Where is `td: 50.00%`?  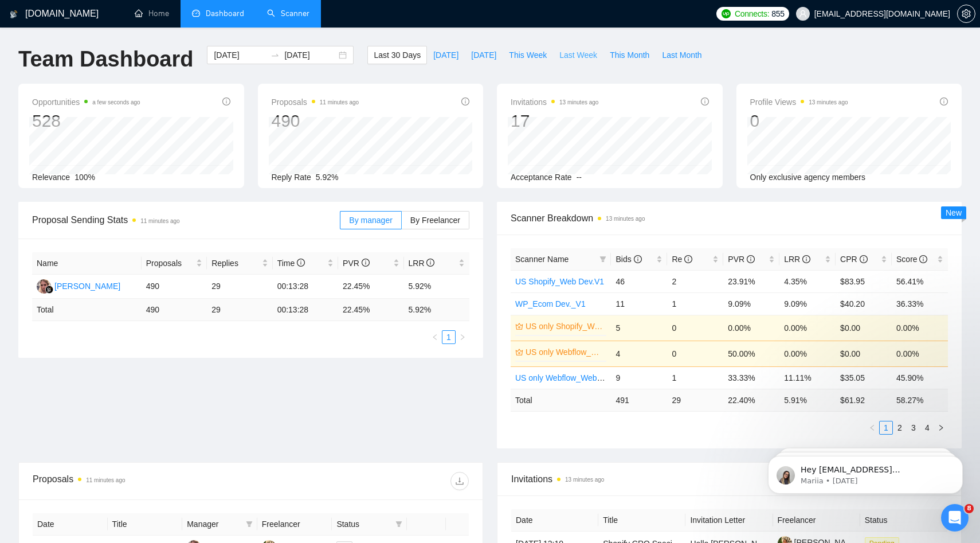 td: 50.00% is located at coordinates (751, 353).